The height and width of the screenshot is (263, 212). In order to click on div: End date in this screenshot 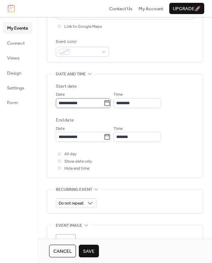, I will do `click(65, 120)`.